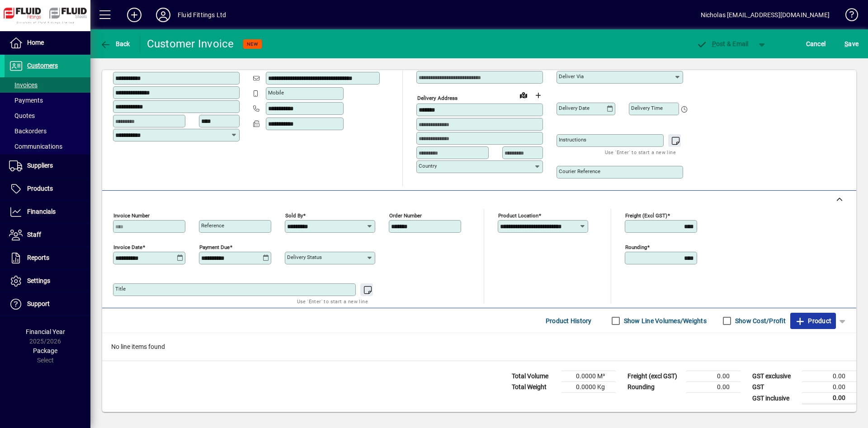 The height and width of the screenshot is (428, 868). Describe the element at coordinates (663, 321) in the screenshot. I see `label: Show Line Volumes/Weights` at that location.